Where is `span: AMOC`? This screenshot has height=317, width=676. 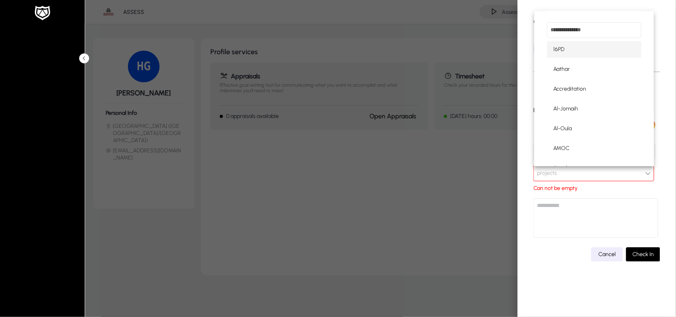
span: AMOC is located at coordinates (561, 149).